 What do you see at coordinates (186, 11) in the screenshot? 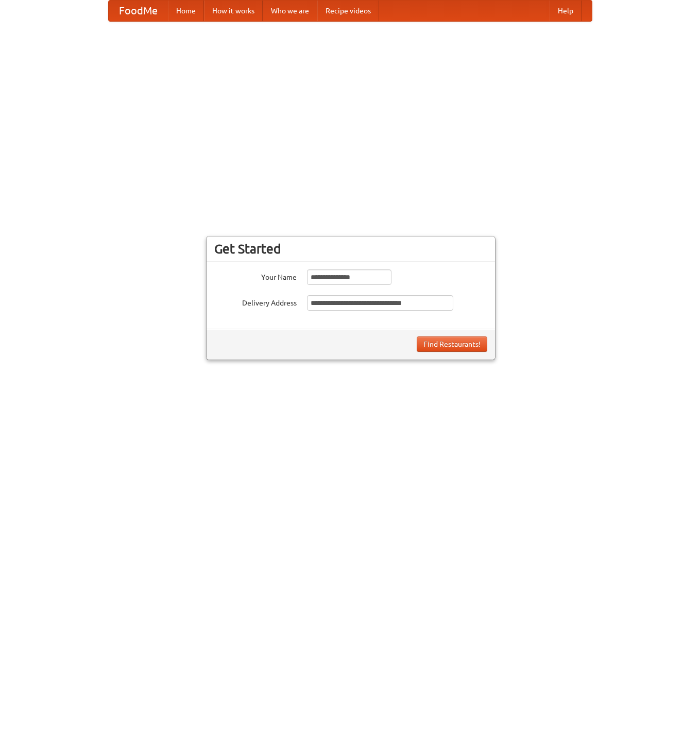
I see `a: Home` at bounding box center [186, 11].